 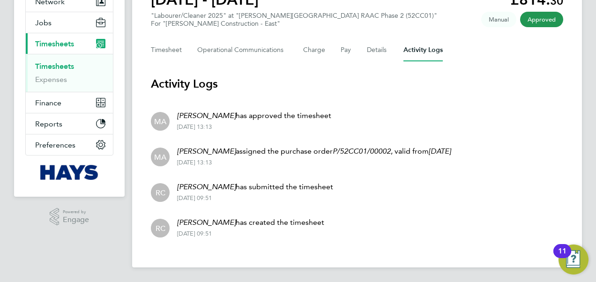 What do you see at coordinates (314, 151) in the screenshot?
I see `p: assigned the purchase order , valid from` at bounding box center [314, 151].